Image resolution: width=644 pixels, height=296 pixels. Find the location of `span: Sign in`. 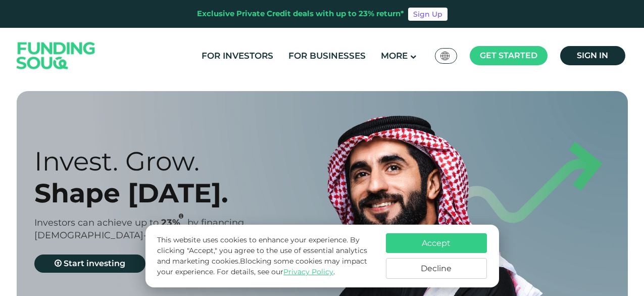

span: Sign in is located at coordinates (592, 55).